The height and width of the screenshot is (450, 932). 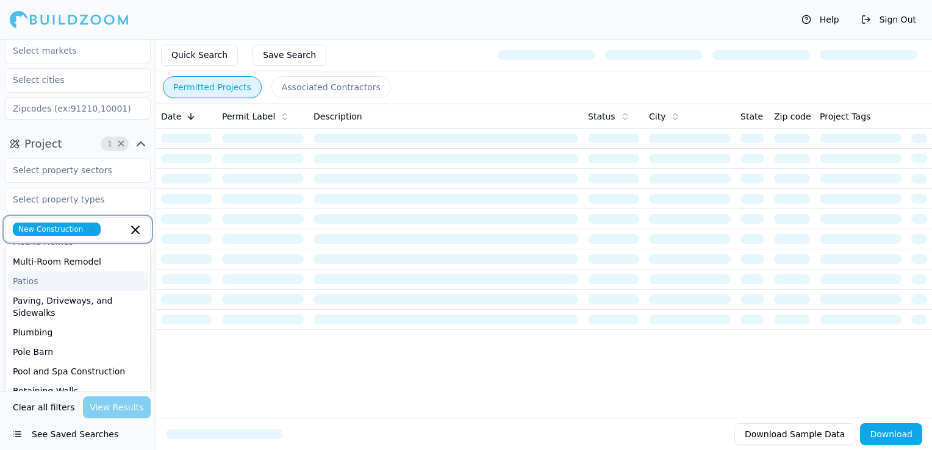 What do you see at coordinates (845, 117) in the screenshot?
I see `span: Project Tags` at bounding box center [845, 117].